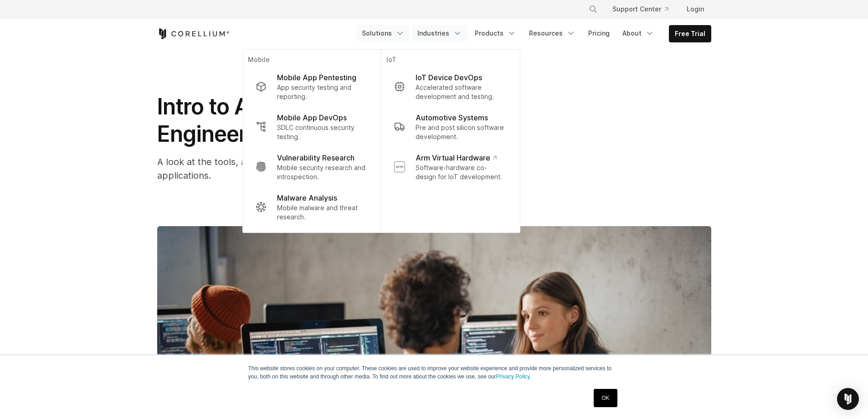 The width and height of the screenshot is (868, 419). What do you see at coordinates (307, 198) in the screenshot?
I see `p: Malware Analysis` at bounding box center [307, 198].